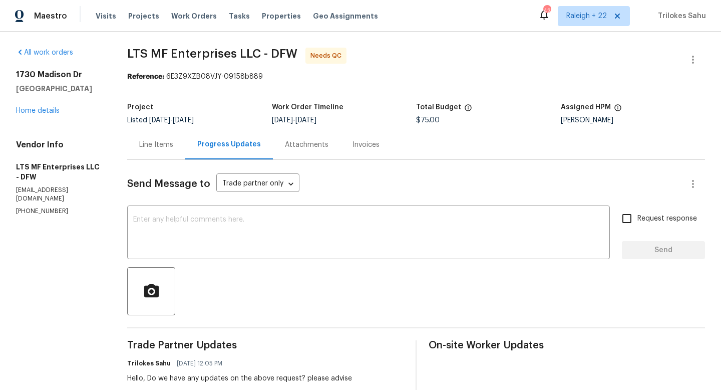  I want to click on span: The hpm assigned to this work order., so click(618, 110).